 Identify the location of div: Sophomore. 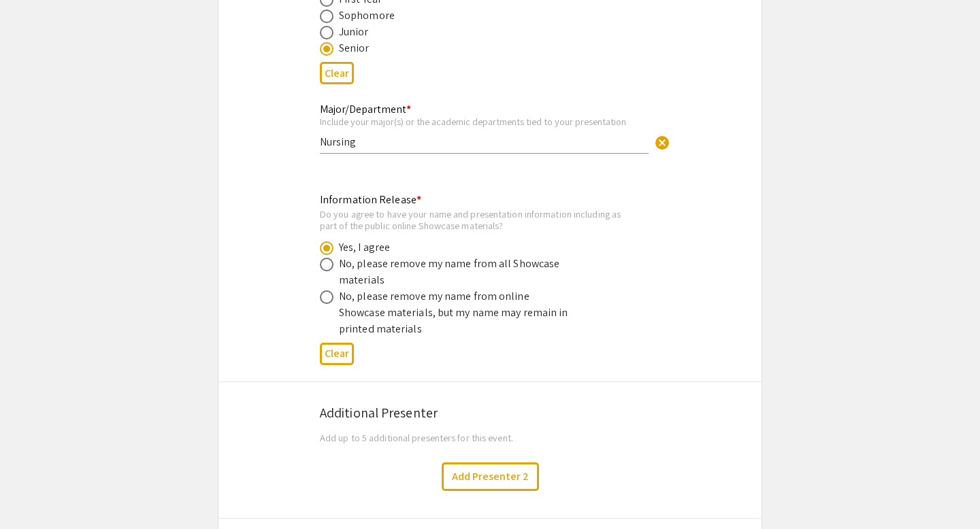
(367, 16).